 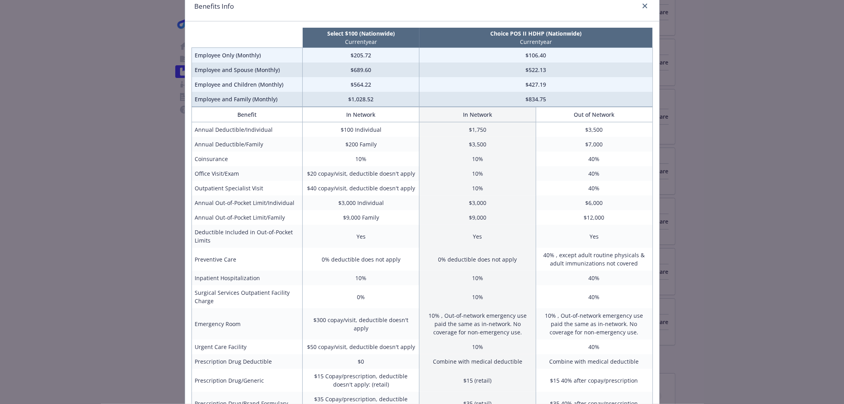 I want to click on th: Benefit, so click(x=247, y=115).